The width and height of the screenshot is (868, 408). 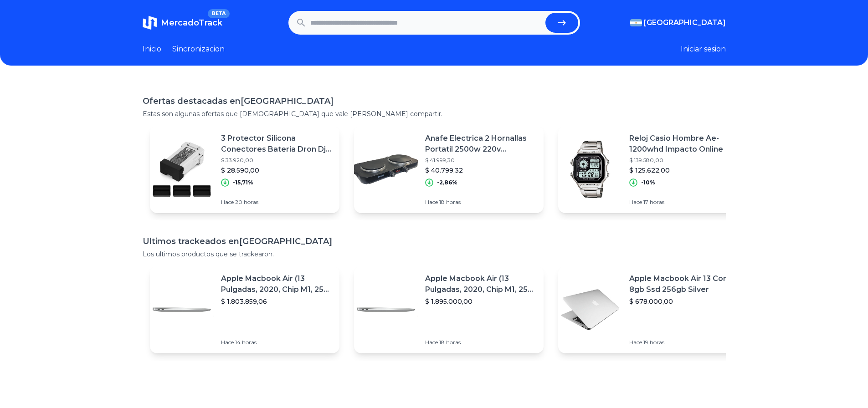 What do you see at coordinates (685, 160) in the screenshot?
I see `p: $ 139.580,00` at bounding box center [685, 160].